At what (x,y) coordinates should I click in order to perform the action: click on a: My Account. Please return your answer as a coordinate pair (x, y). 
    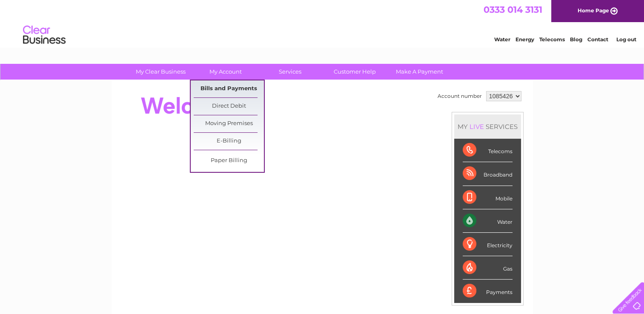
    Looking at the image, I should click on (225, 71).